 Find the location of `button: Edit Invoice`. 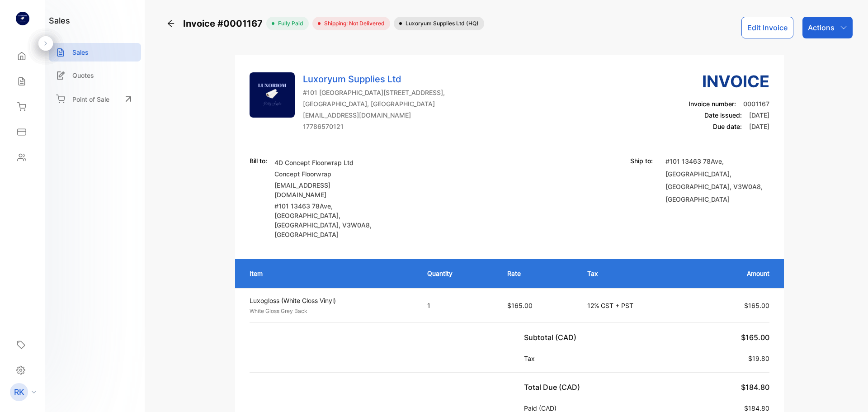

button: Edit Invoice is located at coordinates (767, 27).